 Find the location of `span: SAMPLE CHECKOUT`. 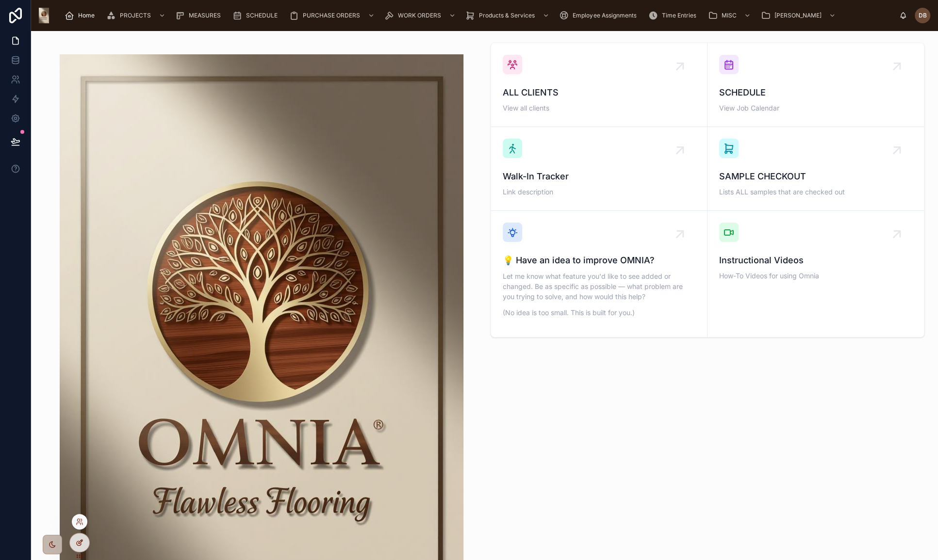

span: SAMPLE CHECKOUT is located at coordinates (816, 177).